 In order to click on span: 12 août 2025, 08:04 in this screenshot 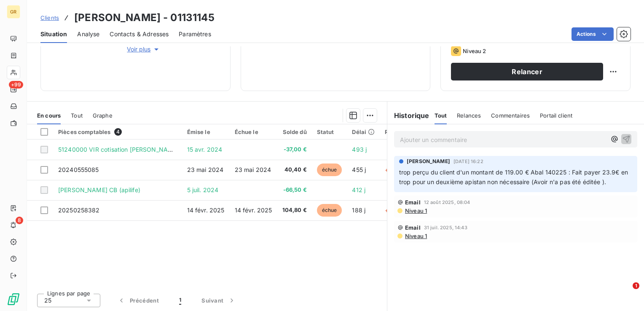, I will do `click(447, 202)`.